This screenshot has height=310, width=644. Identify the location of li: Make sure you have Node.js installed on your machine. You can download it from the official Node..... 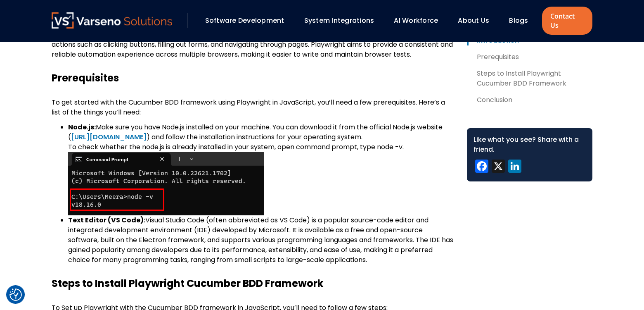
(261, 169).